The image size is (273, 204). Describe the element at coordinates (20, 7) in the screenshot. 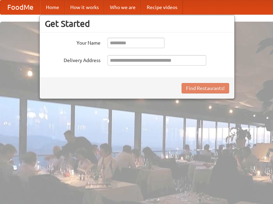

I see `a: FoodMe` at that location.